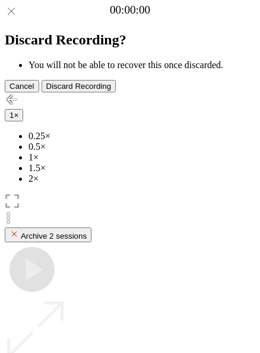 This screenshot has height=353, width=260. What do you see at coordinates (142, 168) in the screenshot?
I see `li: 1.5×` at bounding box center [142, 168].